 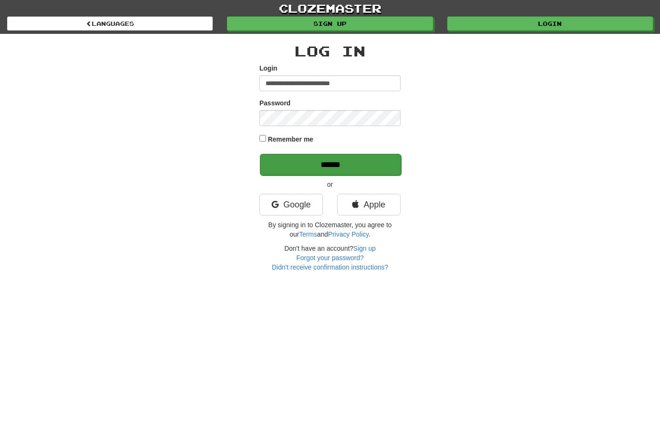 What do you see at coordinates (330, 258) in the screenshot?
I see `div: Don't have an account?` at bounding box center [330, 258].